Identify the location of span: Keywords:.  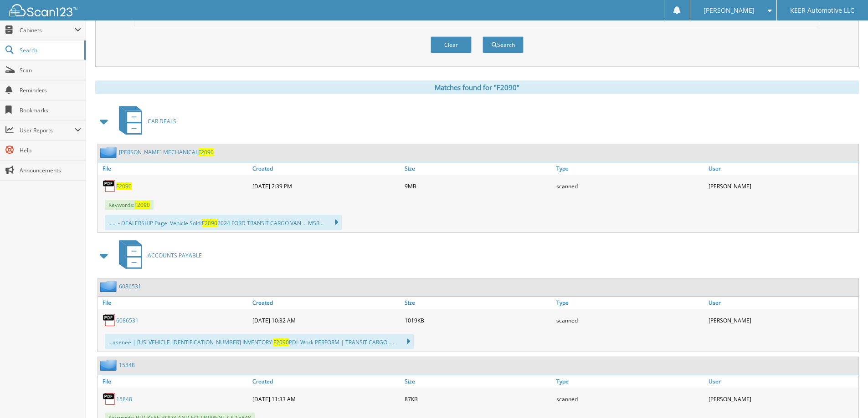
(129, 205).